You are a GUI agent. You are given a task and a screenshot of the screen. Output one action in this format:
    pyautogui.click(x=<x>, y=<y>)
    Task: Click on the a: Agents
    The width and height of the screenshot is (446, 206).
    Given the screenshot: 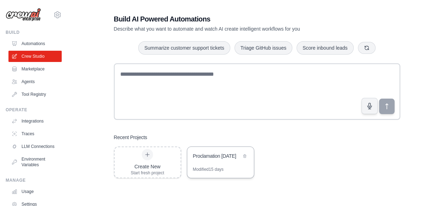 What is the action you would take?
    pyautogui.click(x=35, y=82)
    